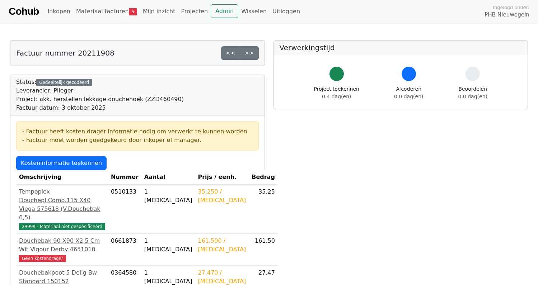 This screenshot has width=538, height=285. Describe the element at coordinates (473, 93) in the screenshot. I see `div: Beoordelen` at that location.